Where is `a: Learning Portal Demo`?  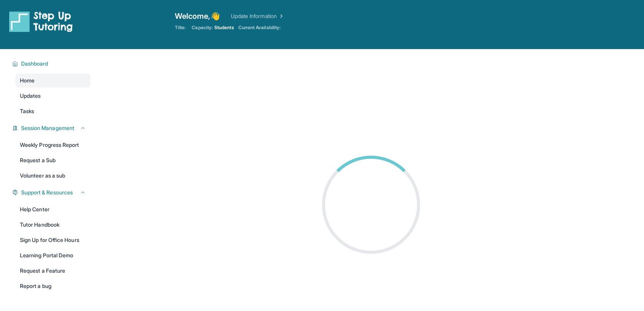
a: Learning Portal Demo is located at coordinates (53, 255).